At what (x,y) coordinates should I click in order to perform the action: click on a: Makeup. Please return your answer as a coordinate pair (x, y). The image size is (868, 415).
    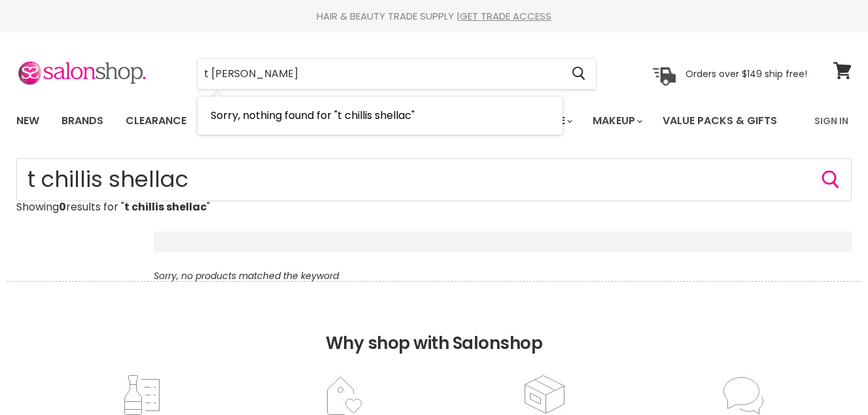
    Looking at the image, I should click on (616, 121).